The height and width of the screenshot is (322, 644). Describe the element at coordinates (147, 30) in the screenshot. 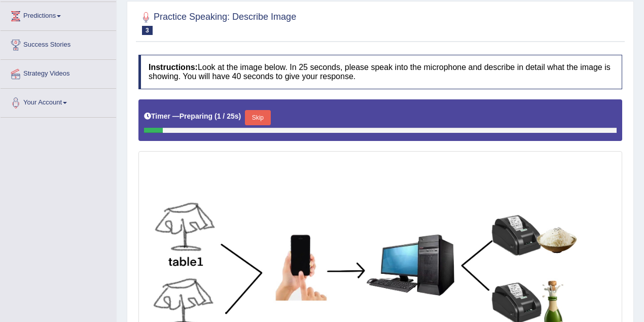

I see `span: 3` at that location.